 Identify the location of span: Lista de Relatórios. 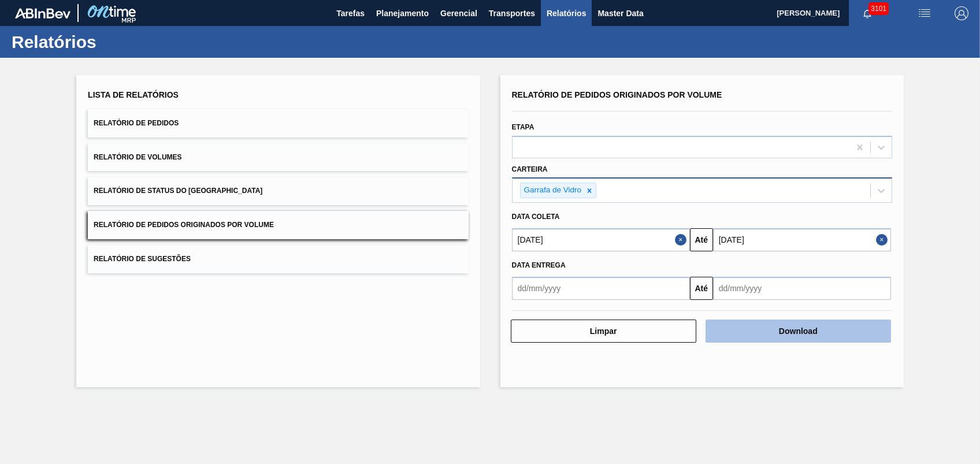
(133, 95).